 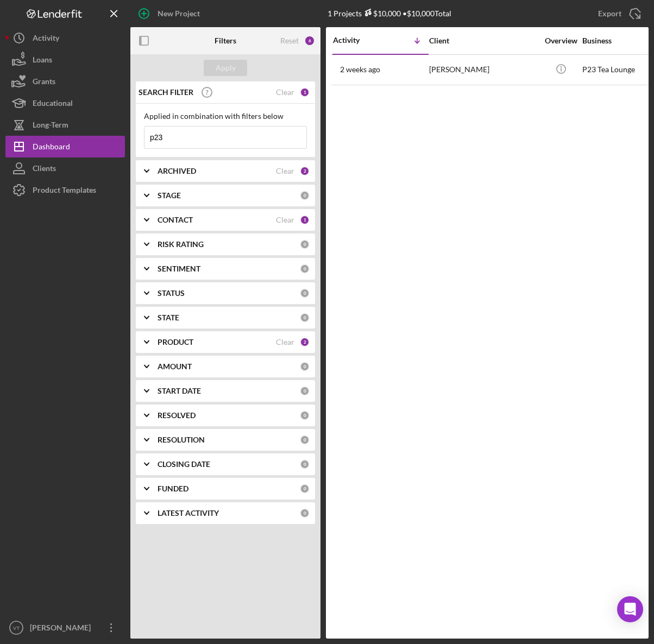 I want to click on b: RESOLUTION, so click(x=181, y=440).